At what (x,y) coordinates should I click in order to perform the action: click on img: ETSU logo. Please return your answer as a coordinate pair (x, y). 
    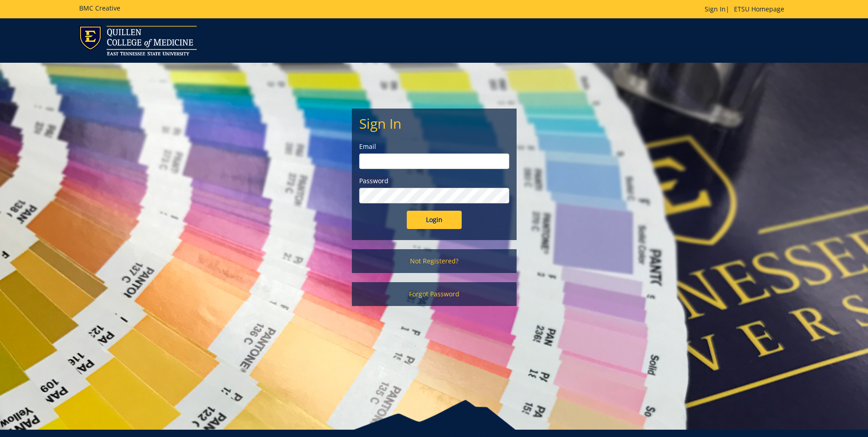
    Looking at the image, I should click on (137, 41).